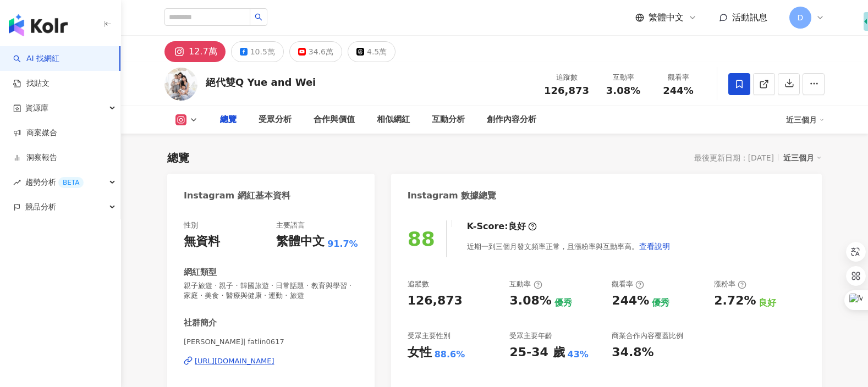 Image resolution: width=868 pixels, height=387 pixels. What do you see at coordinates (202, 241) in the screenshot?
I see `div: 無資料` at bounding box center [202, 241].